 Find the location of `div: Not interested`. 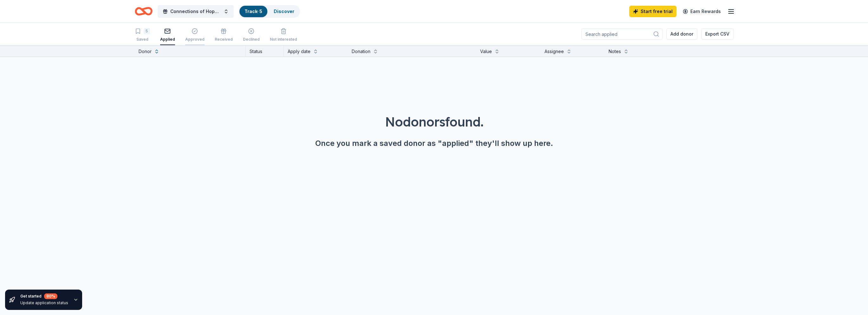

div: Not interested is located at coordinates (283, 40).